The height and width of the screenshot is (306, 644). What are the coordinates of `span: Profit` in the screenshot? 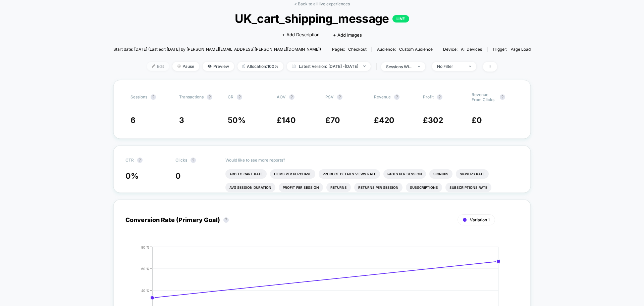 It's located at (428, 96).